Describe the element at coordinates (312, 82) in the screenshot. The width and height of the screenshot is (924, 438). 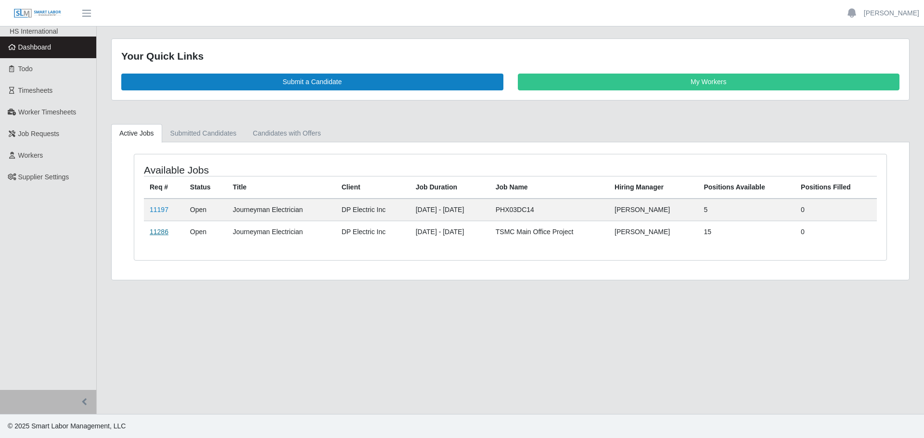
I see `a: Submit a Candidate` at that location.